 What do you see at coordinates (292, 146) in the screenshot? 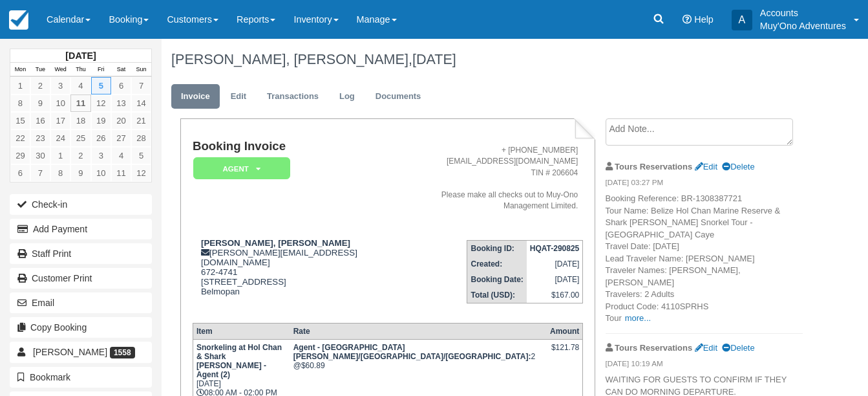
I see `h1: Booking Invoice` at bounding box center [292, 146].